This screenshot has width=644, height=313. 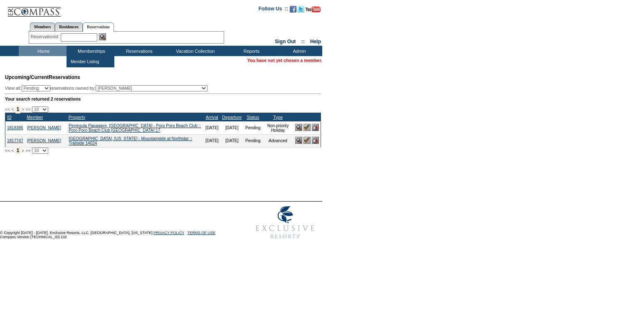 I want to click on a: Property, so click(x=77, y=117).